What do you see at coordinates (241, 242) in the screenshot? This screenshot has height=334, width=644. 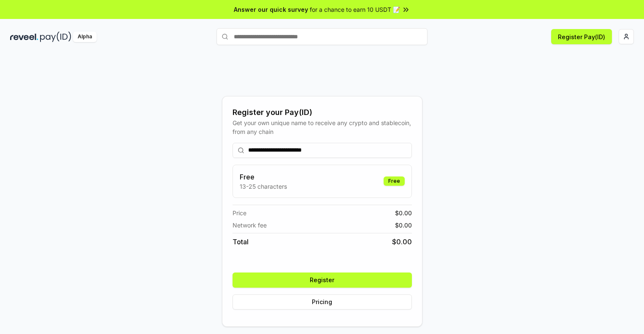 I see `span: Total` at bounding box center [241, 242].